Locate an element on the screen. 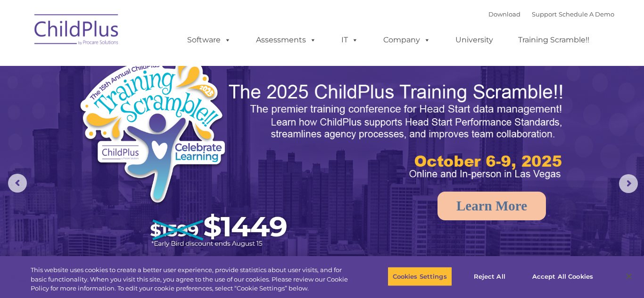  span: Last name is located at coordinates (145, 66).